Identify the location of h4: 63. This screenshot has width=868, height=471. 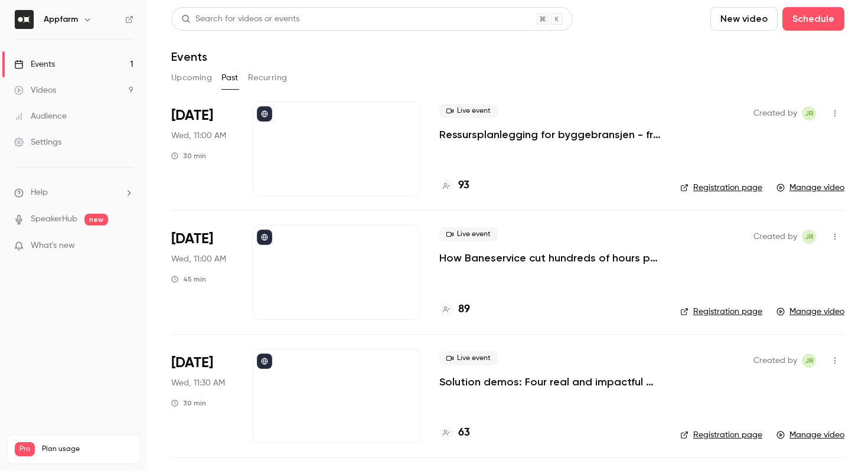
(465, 432).